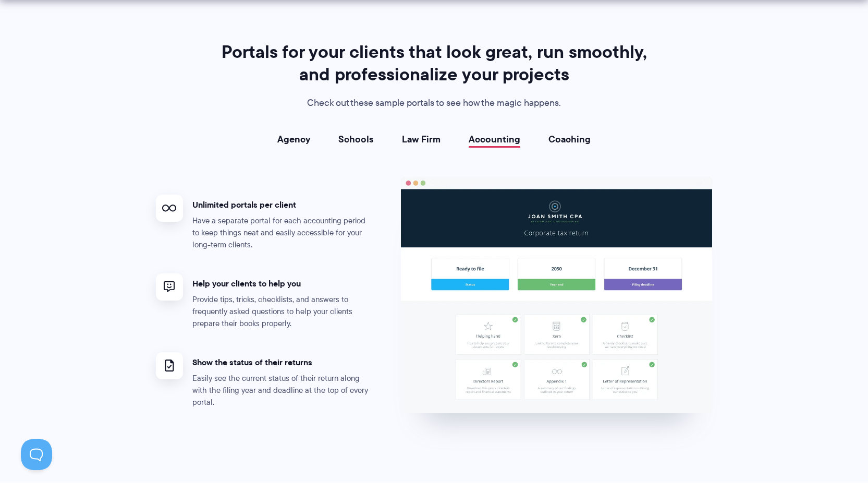 The width and height of the screenshot is (868, 491). What do you see at coordinates (434, 103) in the screenshot?
I see `p: Check out these sample portals to see how the magic happens.` at bounding box center [434, 103].